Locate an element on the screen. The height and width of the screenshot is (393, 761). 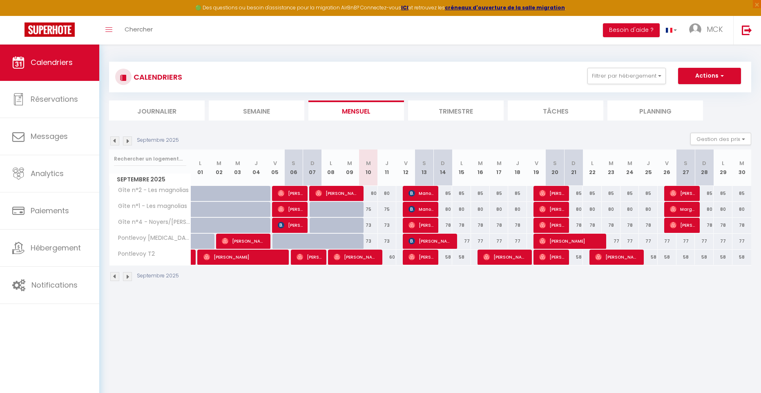
div: 75 is located at coordinates (387, 209).